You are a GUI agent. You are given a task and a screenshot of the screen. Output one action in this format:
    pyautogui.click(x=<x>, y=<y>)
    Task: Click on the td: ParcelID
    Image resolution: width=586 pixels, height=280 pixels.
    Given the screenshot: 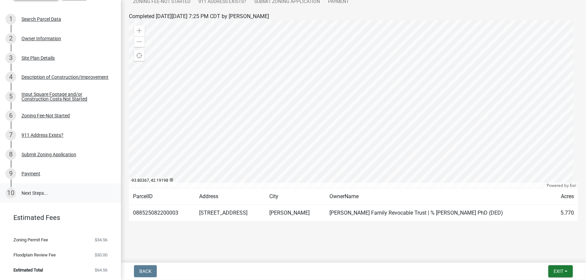 What is the action you would take?
    pyautogui.click(x=162, y=197)
    